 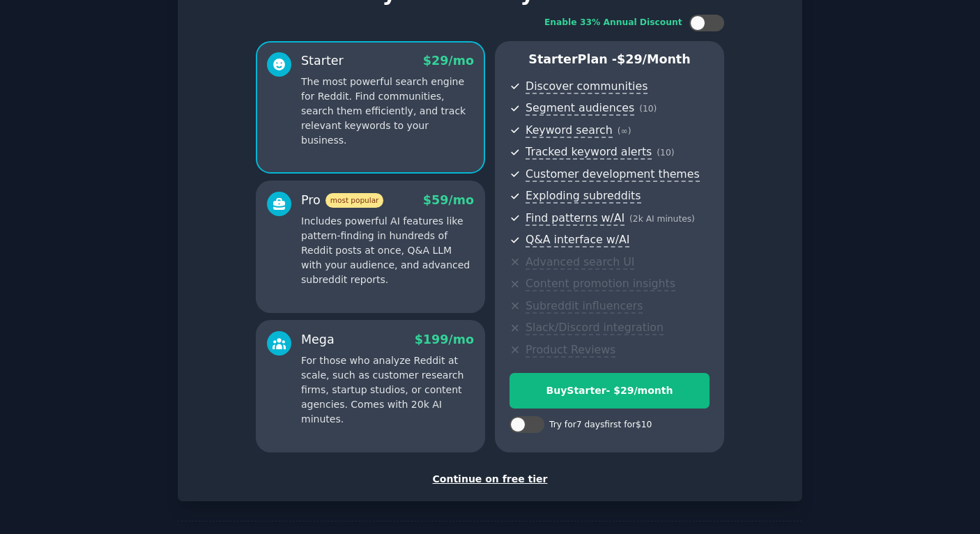 I want to click on span: most popular, so click(x=355, y=200).